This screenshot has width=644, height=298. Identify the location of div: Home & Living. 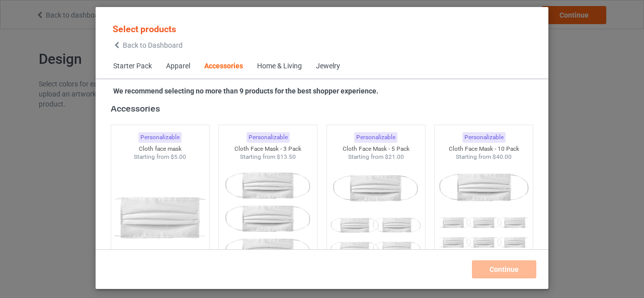
(279, 67).